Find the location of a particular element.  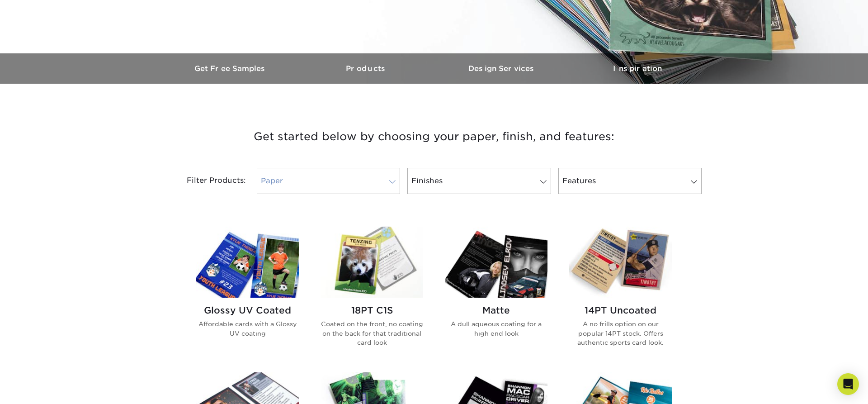

h2: 14PT Uncoated is located at coordinates (620, 310).